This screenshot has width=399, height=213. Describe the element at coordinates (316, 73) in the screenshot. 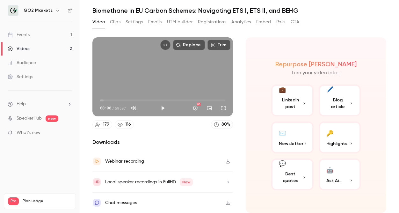

I see `p: Turn your video into...` at that location.